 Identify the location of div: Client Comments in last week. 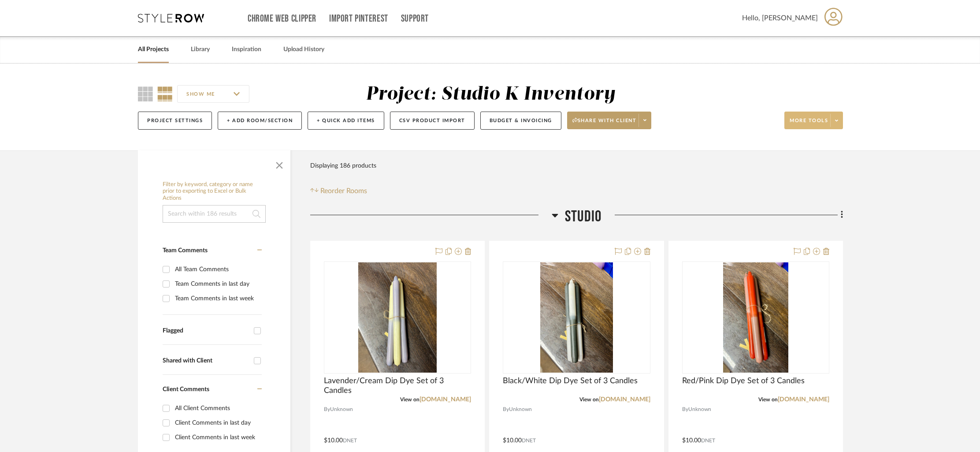
(217, 437).